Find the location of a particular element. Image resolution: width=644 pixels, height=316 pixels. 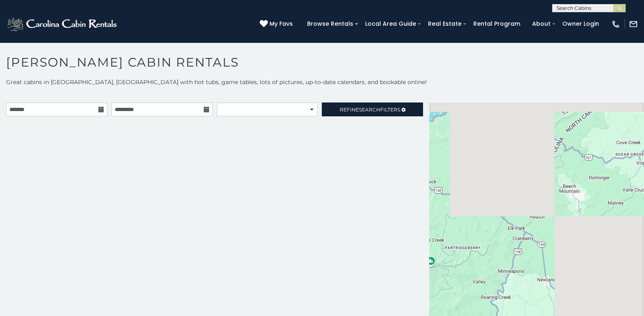

a: My Favs is located at coordinates (277, 24).